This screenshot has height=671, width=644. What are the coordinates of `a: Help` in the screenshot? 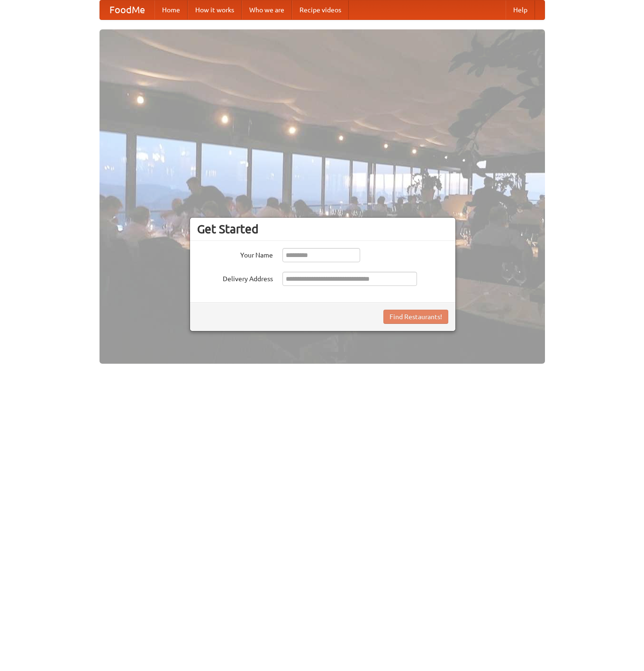 It's located at (521, 10).